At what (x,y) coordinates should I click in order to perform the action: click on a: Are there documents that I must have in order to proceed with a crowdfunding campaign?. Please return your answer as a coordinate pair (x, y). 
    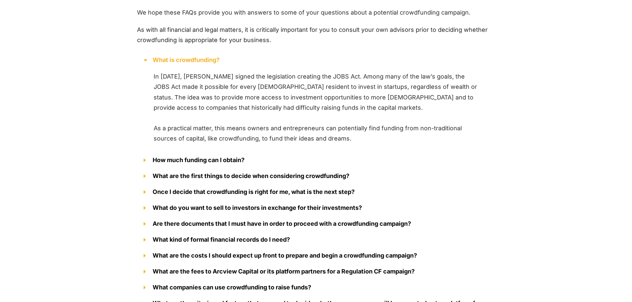
    Looking at the image, I should click on (282, 224).